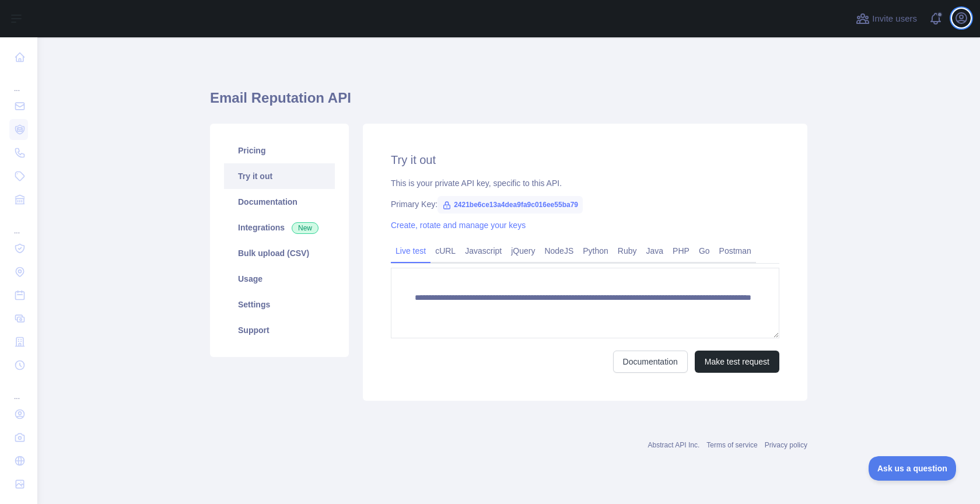 The image size is (980, 504). I want to click on a: Privacy policy, so click(786, 445).